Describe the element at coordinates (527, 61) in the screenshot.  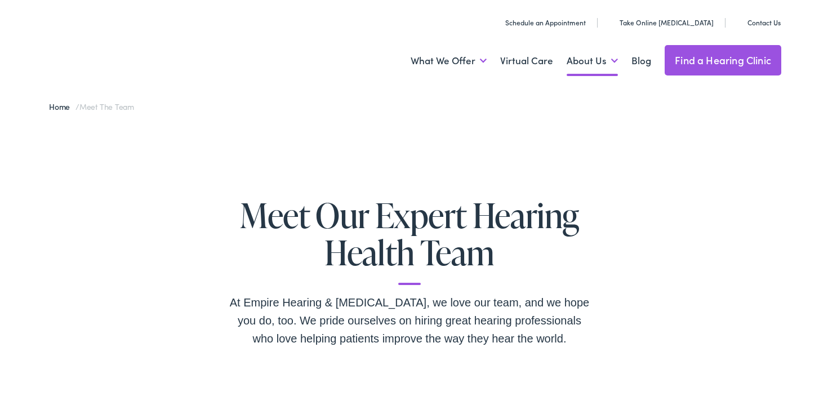
I see `a: Virtual Care` at that location.